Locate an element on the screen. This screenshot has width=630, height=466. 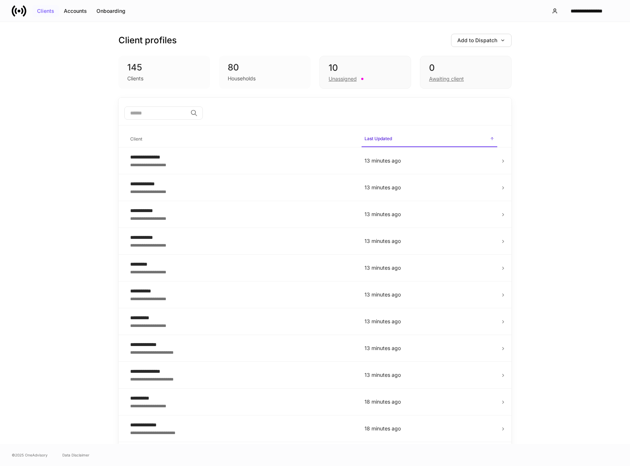
button: Onboarding is located at coordinates (111, 11).